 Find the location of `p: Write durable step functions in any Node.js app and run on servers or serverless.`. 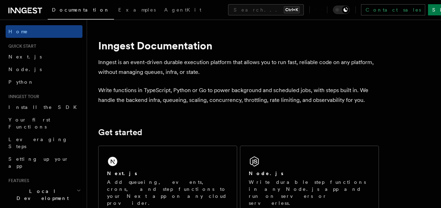

p: Write durable step functions in any Node.js app and run on servers or serverless. is located at coordinates (309, 193).